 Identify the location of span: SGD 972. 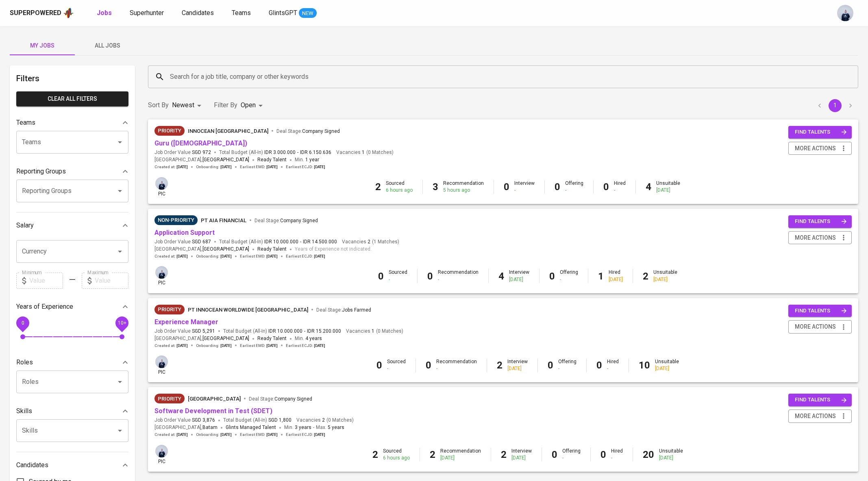
(201, 152).